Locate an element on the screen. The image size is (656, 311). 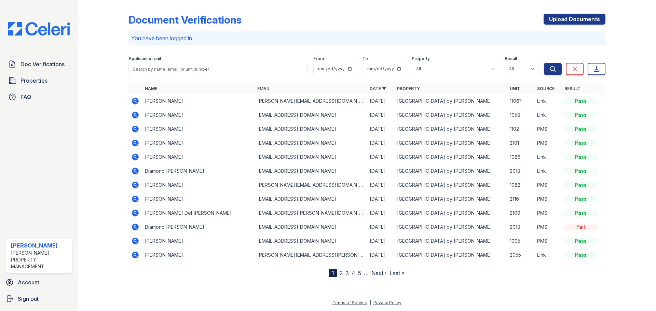
img: CE_Logo_Blue-a8612792a0a2168367f1c8372b55b34899dd931a85d93a1a3d3e32e68fde9ad4.png is located at coordinates (39, 29).